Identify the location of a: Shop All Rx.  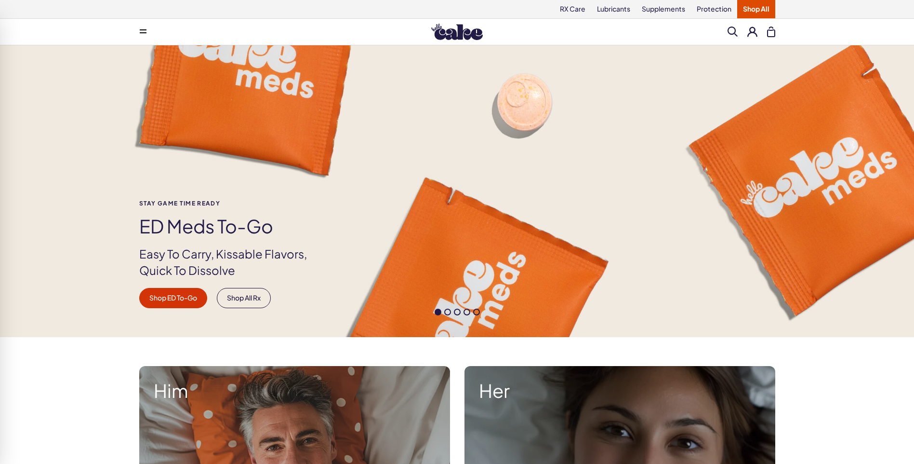
(244, 298).